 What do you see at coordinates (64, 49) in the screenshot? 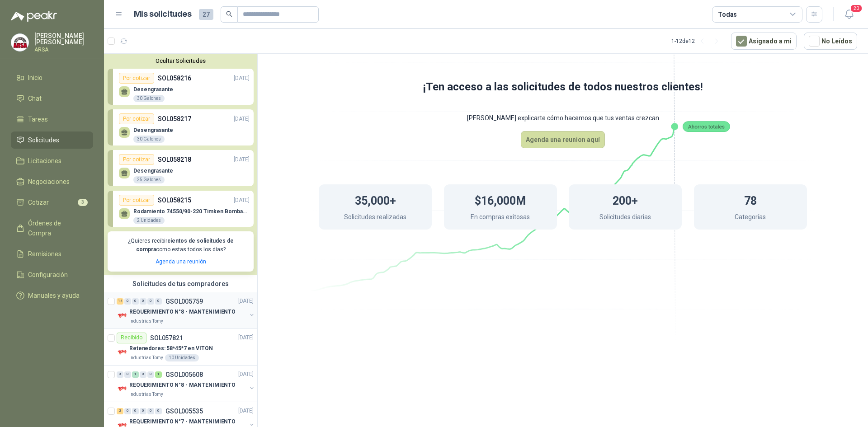
I see `p: ARSA` at bounding box center [64, 49].